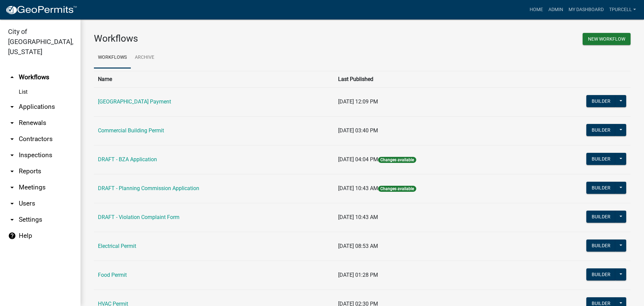  Describe the element at coordinates (12, 77) in the screenshot. I see `i: arrow_drop_up` at that location.